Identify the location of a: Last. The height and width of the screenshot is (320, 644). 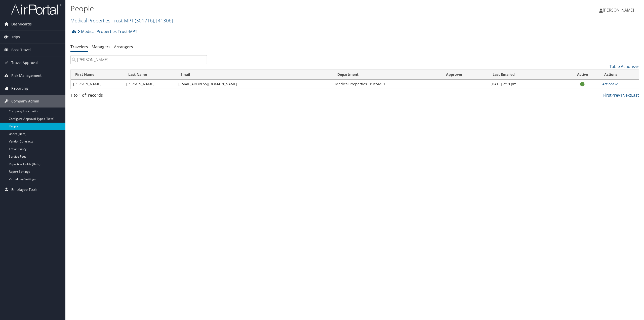
(635, 95).